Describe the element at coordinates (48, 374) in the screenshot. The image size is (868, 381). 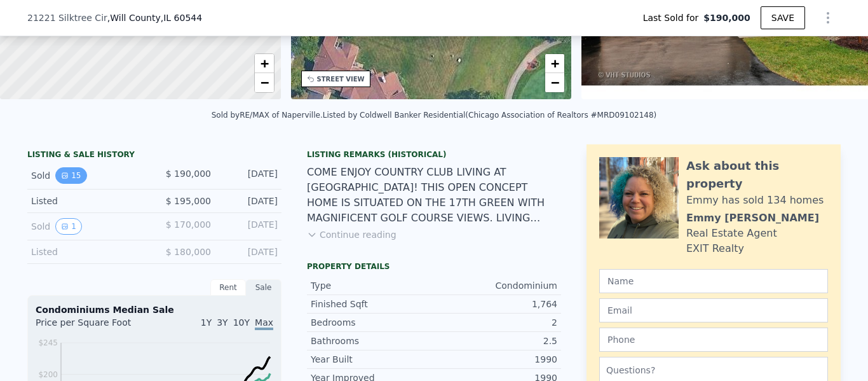
I see `tspan: $200` at that location.